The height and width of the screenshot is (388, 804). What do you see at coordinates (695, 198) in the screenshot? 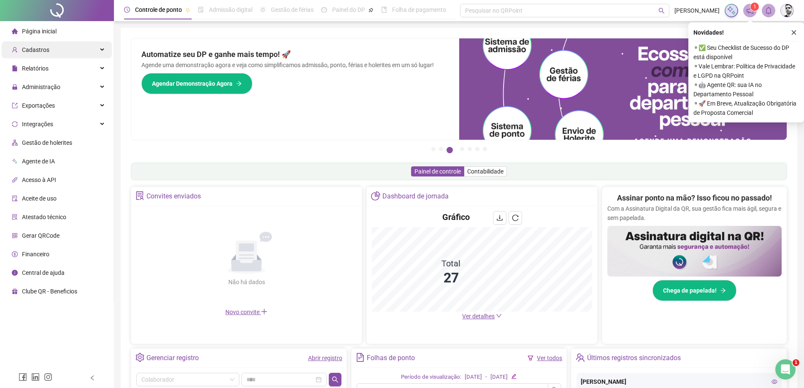
I see `h2: Assinar ponto na mão? Isso ficou no passado!` at bounding box center [695, 198].